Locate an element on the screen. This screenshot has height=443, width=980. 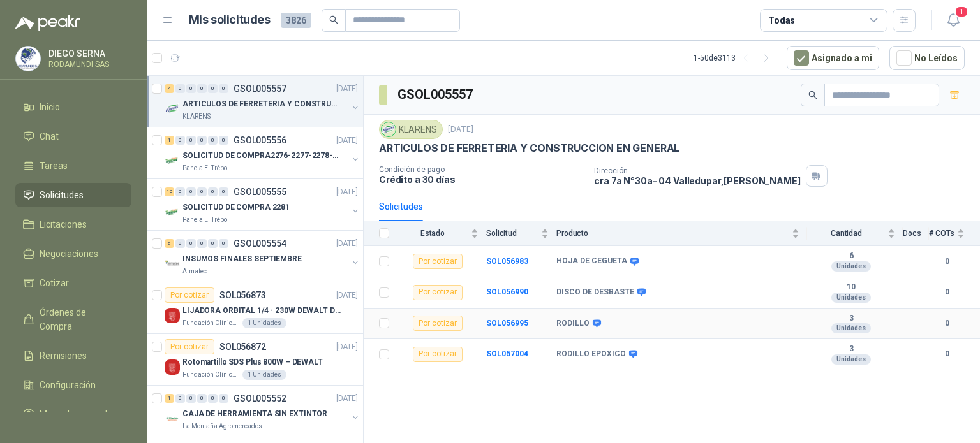
div: 1 Unidades is located at coordinates (264, 375).